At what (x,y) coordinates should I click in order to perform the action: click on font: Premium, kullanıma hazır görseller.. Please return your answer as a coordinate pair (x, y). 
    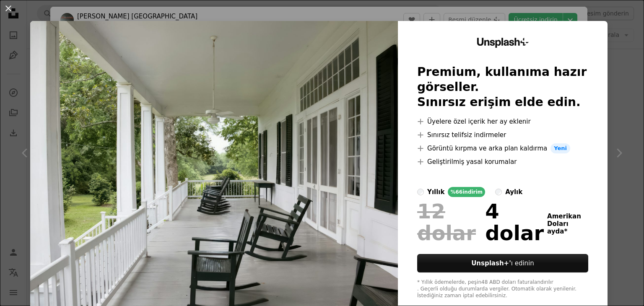
    Looking at the image, I should click on (502, 79).